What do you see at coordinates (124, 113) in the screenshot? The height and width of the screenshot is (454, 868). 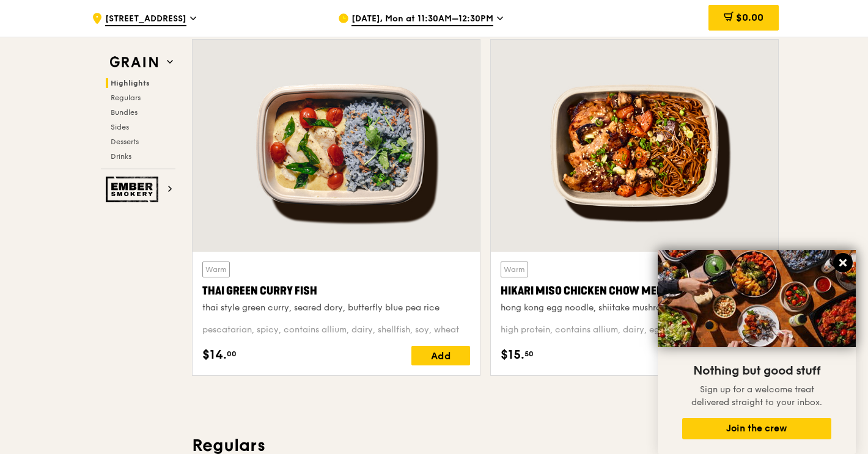 I see `span: Bundles` at bounding box center [124, 113].